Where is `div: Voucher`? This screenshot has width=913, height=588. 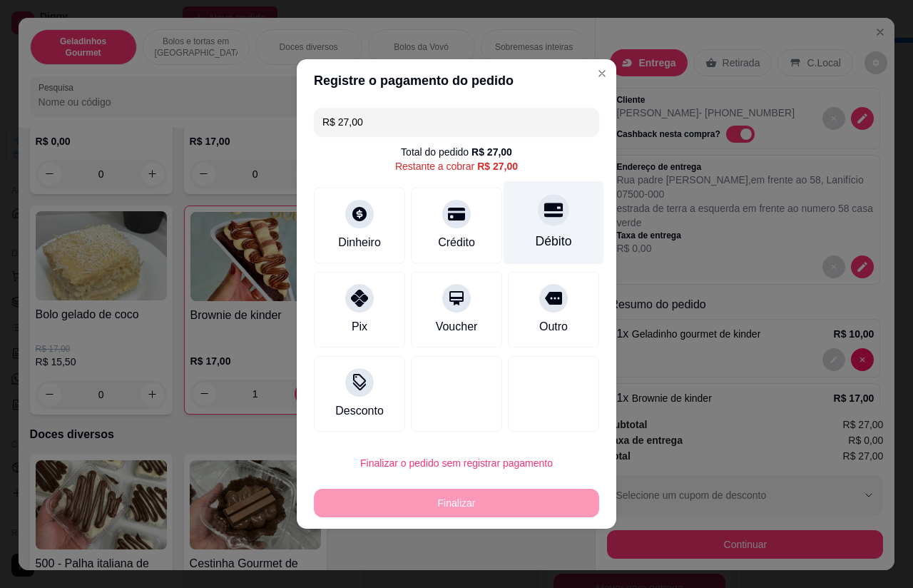 div: Voucher is located at coordinates (457, 327).